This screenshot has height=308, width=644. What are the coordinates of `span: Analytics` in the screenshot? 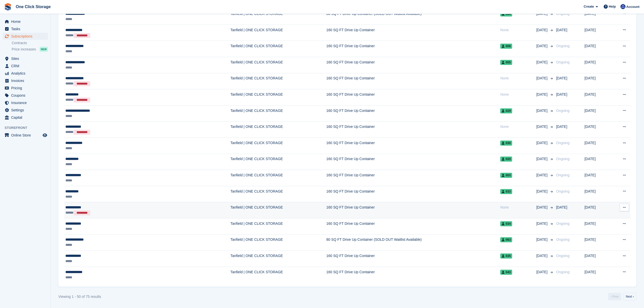 It's located at (26, 73).